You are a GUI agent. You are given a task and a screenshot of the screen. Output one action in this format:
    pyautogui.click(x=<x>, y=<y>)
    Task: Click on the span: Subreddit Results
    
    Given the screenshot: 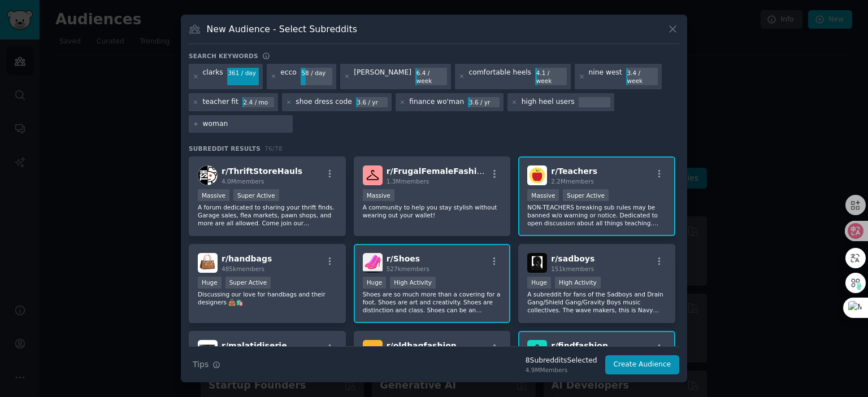 What is the action you would take?
    pyautogui.click(x=224, y=148)
    